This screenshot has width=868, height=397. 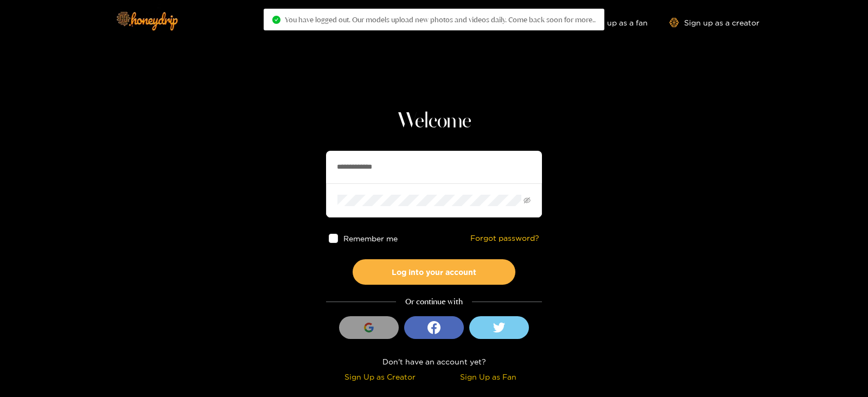 What do you see at coordinates (434, 361) in the screenshot?
I see `div: Don't have an account yet?` at bounding box center [434, 361].